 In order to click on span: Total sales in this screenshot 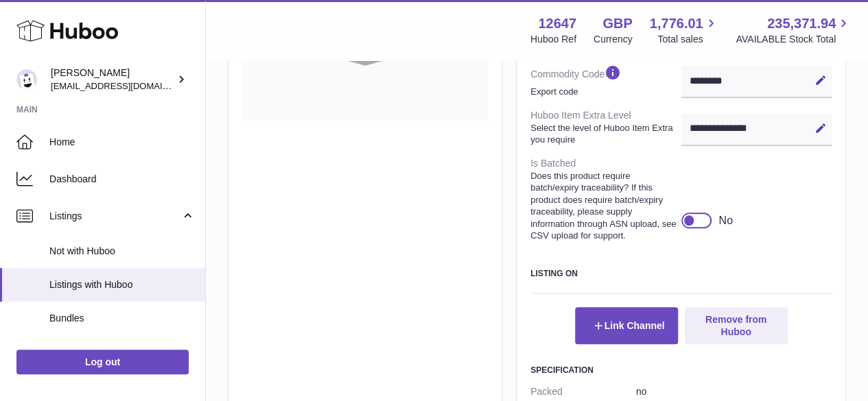, I will do `click(688, 39)`.